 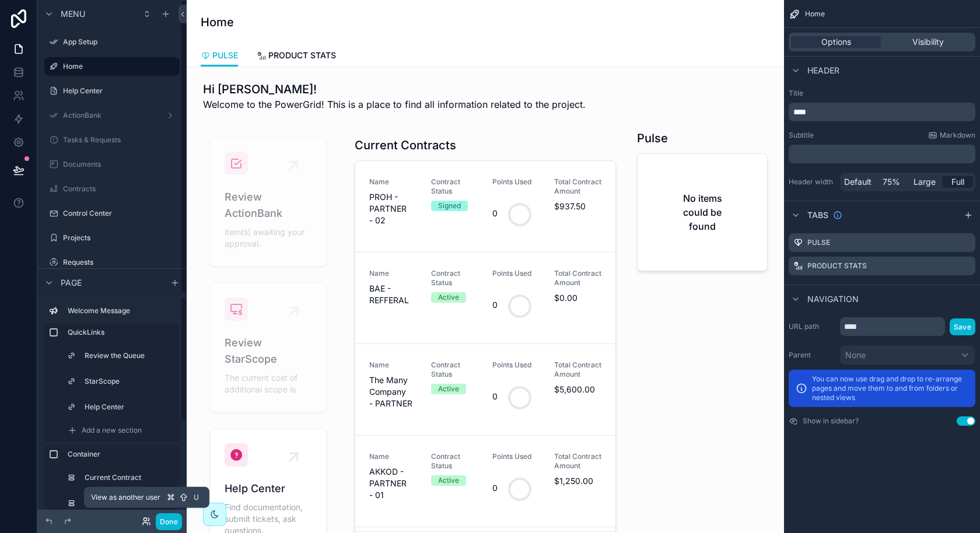 What do you see at coordinates (220, 56) in the screenshot?
I see `a: PULSE` at bounding box center [220, 56].